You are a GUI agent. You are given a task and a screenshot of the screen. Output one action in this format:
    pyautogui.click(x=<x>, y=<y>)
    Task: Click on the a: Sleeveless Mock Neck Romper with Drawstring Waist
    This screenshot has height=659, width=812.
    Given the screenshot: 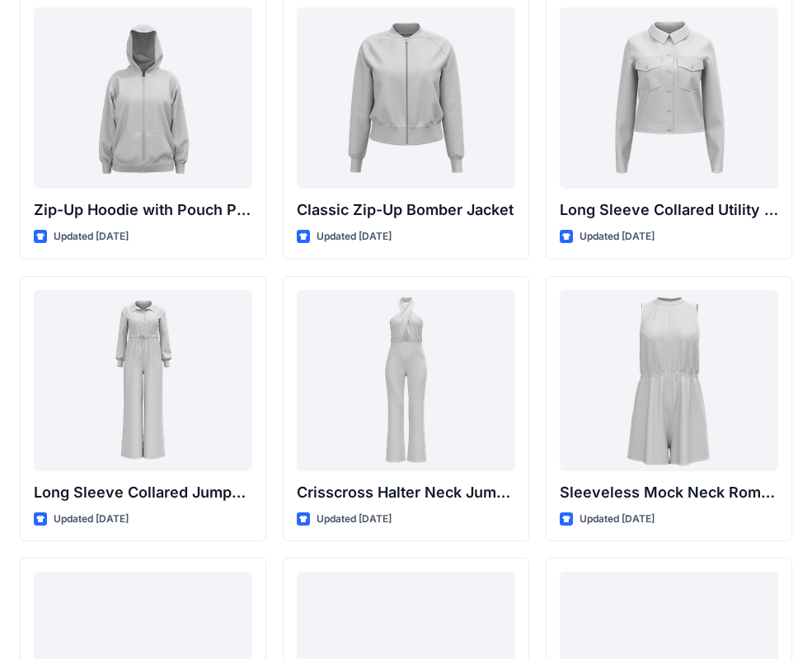 What is the action you would take?
    pyautogui.click(x=668, y=381)
    